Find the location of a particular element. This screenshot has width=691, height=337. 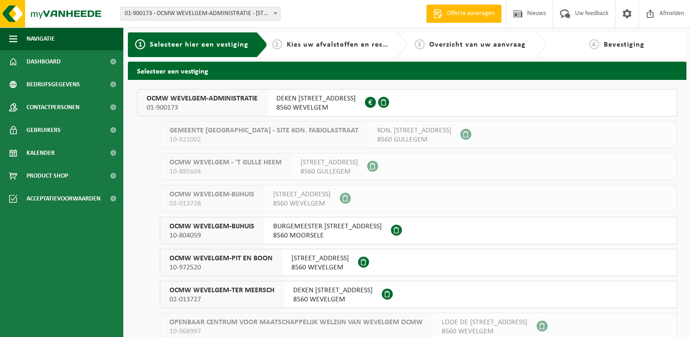

span: Navigatie is located at coordinates (41, 39).